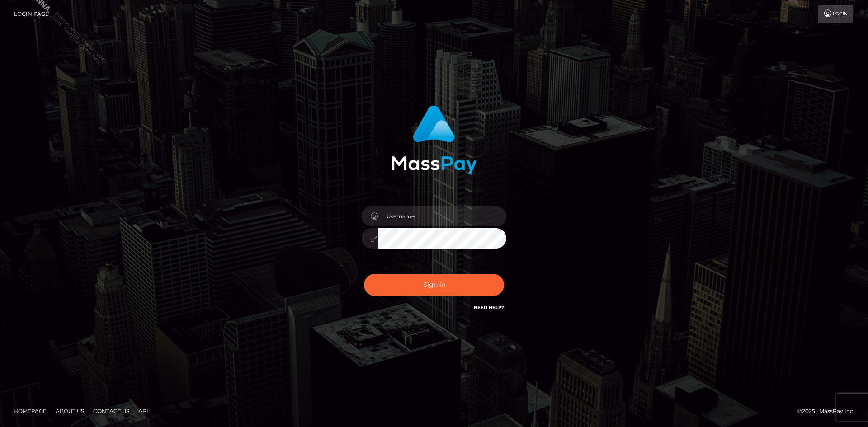 The height and width of the screenshot is (427, 868). Describe the element at coordinates (835, 14) in the screenshot. I see `a: Login` at that location.